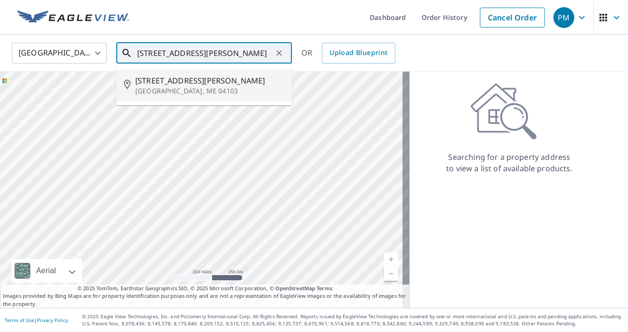 The width and height of the screenshot is (628, 332). What do you see at coordinates (358, 53) in the screenshot?
I see `a: Upload Blueprint` at bounding box center [358, 53].